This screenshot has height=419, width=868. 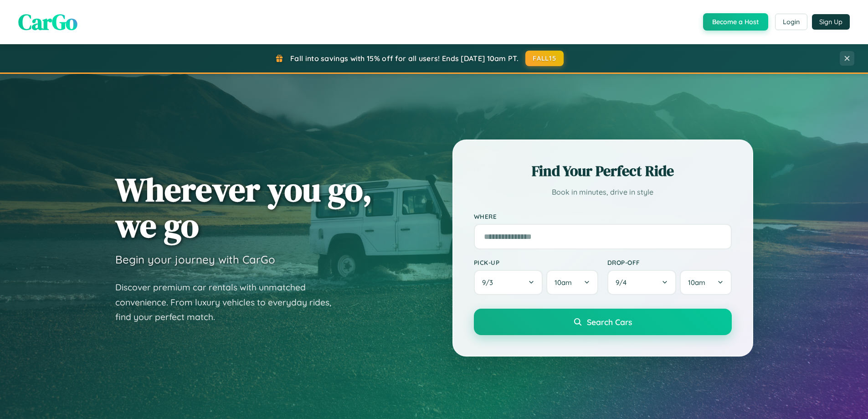 What do you see at coordinates (603, 192) in the screenshot?
I see `p: Book in minutes, drive in style` at bounding box center [603, 192].